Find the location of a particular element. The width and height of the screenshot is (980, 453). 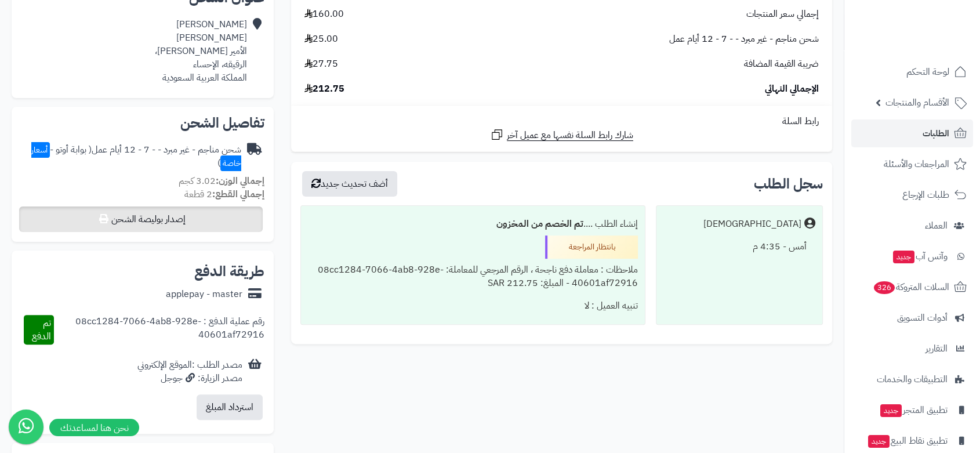

span: الإجمالي النهائي is located at coordinates (792, 88).